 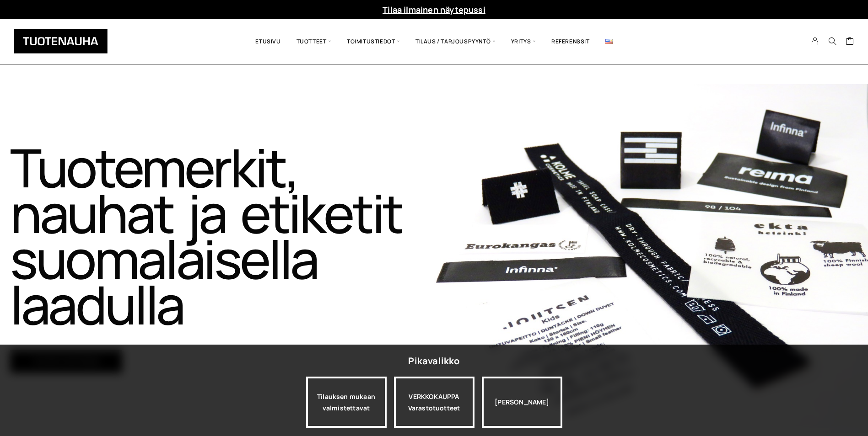 What do you see at coordinates (609, 41) in the screenshot?
I see `img: English` at bounding box center [609, 41].